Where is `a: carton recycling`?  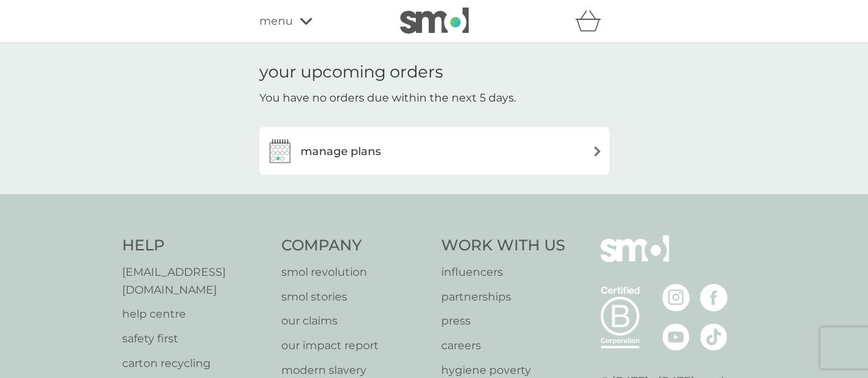
a: carton recycling is located at coordinates (195, 364).